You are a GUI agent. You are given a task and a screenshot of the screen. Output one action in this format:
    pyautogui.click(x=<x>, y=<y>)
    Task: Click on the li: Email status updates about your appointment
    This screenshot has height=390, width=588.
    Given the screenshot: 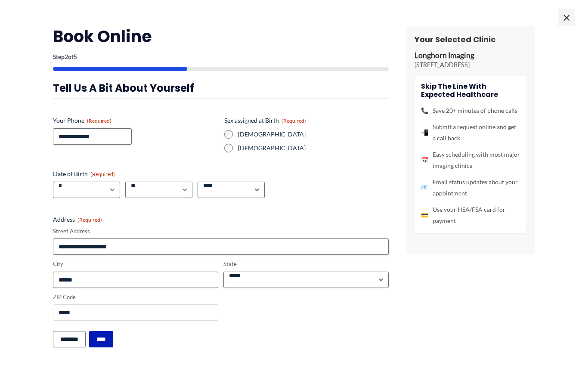 What is the action you would take?
    pyautogui.click(x=471, y=188)
    